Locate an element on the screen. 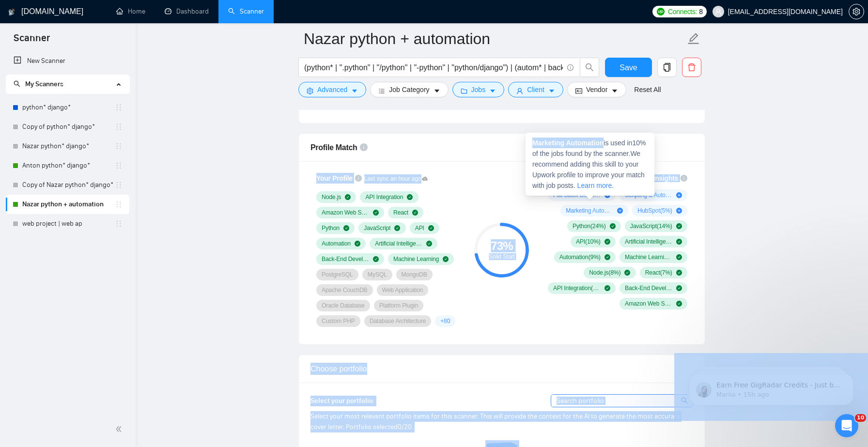  img: upwork-logo.png is located at coordinates (661, 12).